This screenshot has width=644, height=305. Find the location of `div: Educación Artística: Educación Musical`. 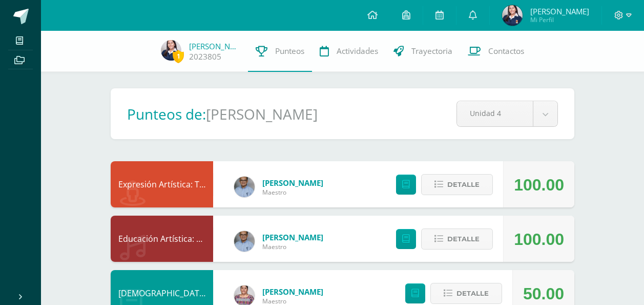

div: Educación Artística: Educación Musical is located at coordinates (162, 239).